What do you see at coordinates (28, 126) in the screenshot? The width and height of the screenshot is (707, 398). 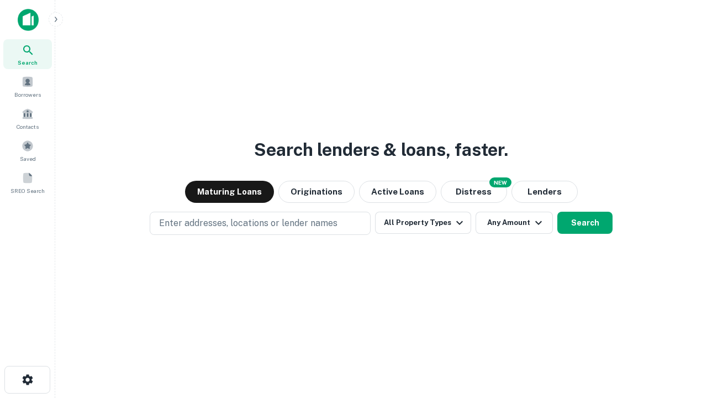 I see `span: Contacts` at bounding box center [28, 126].